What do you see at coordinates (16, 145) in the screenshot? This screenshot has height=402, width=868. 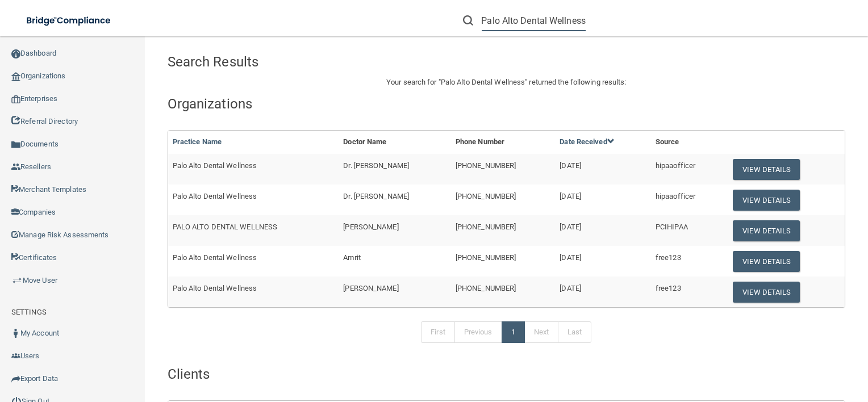 I see `img: icon-documents.8dae5593.png` at bounding box center [16, 145].